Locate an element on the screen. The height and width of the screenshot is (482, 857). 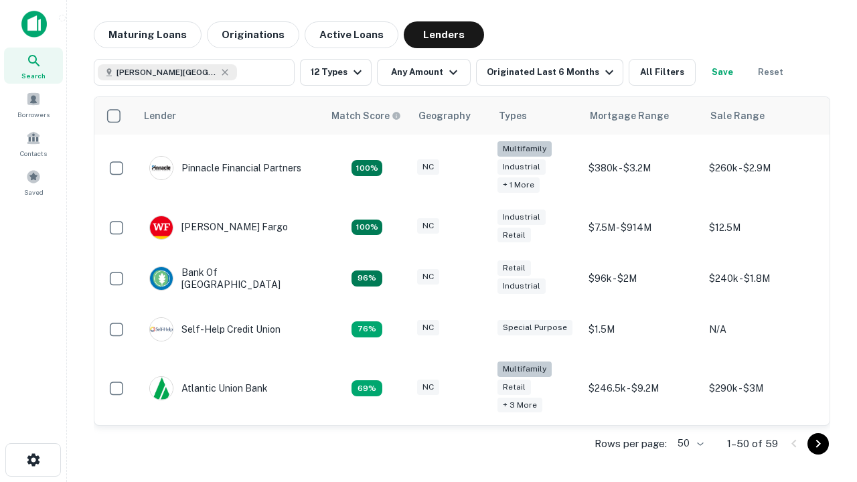
td: $96k - $2M is located at coordinates (642, 279).